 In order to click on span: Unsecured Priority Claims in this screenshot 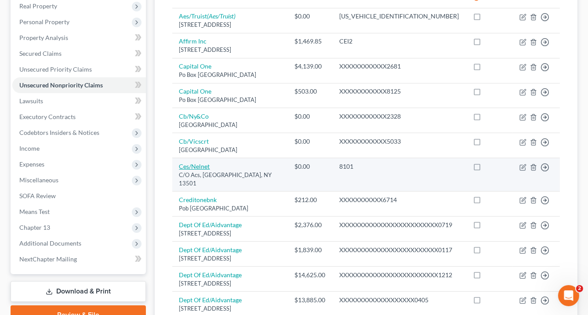, I will do `click(55, 69)`.